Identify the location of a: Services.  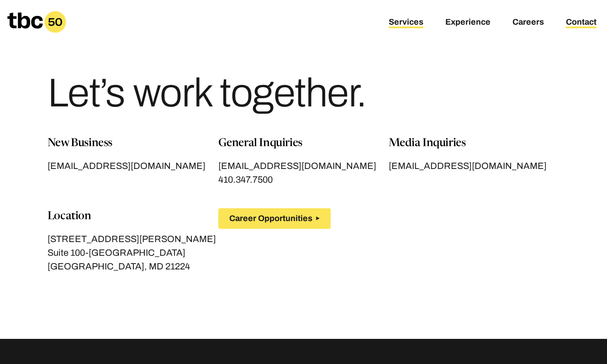
(406, 23).